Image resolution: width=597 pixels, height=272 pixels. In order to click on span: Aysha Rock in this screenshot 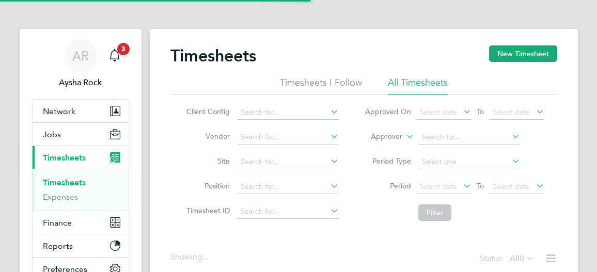, I will do `click(81, 83)`.